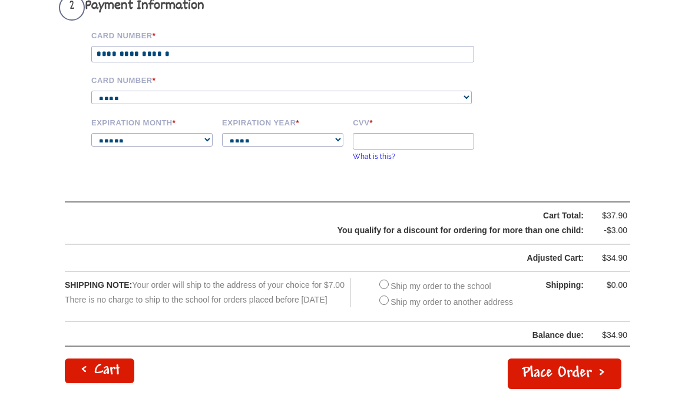 The width and height of the screenshot is (695, 395). Describe the element at coordinates (153, 122) in the screenshot. I see `label: Expiration Month` at that location.